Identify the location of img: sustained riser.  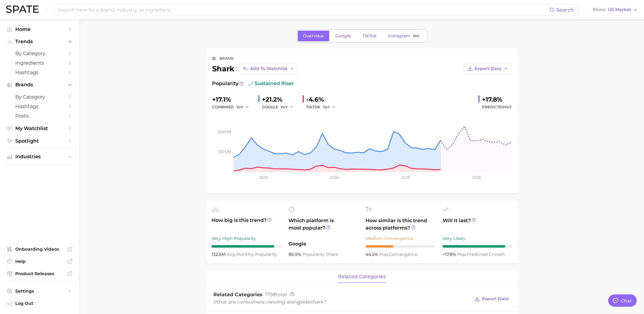
(251, 83).